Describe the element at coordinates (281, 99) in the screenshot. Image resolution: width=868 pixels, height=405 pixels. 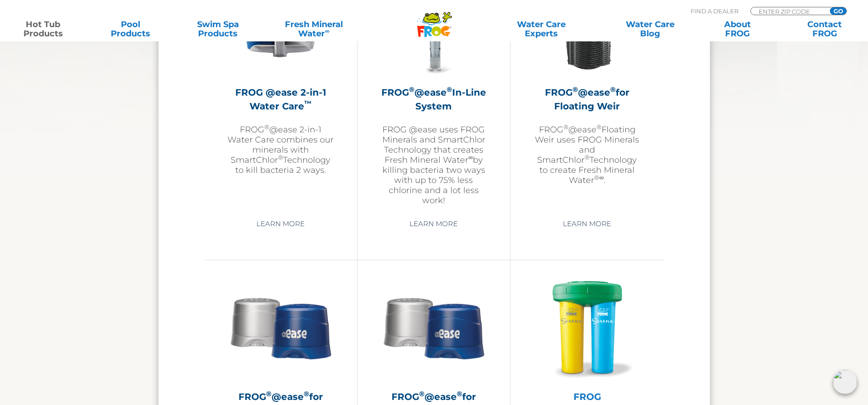
I see `h2: FROG @ease 2-in-1 Water Care` at that location.